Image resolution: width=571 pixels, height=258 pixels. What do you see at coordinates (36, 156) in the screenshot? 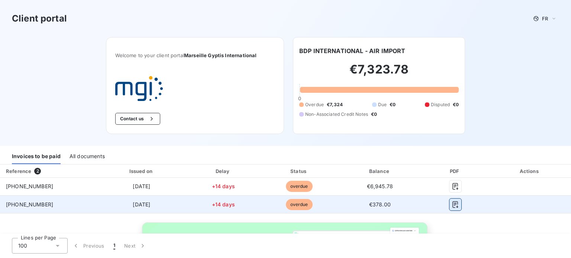
I see `div: Invoices to be paid` at bounding box center [36, 156].